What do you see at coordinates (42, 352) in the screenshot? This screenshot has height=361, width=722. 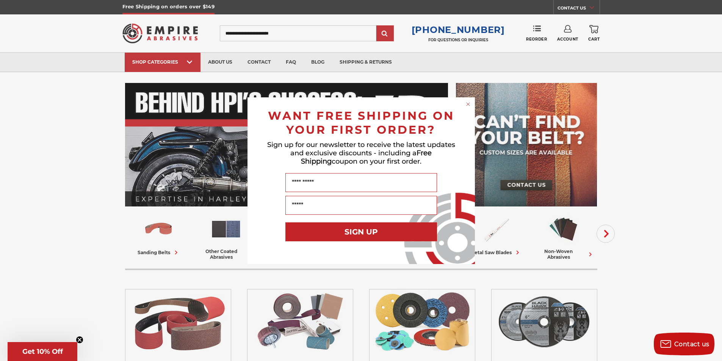 I see `span: Get 10% Off` at bounding box center [42, 352].